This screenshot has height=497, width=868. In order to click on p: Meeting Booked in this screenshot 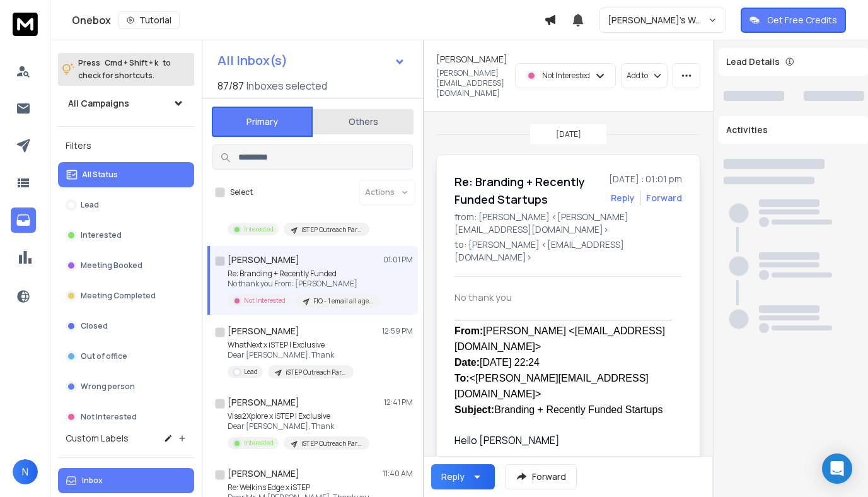, I will do `click(112, 265)`.